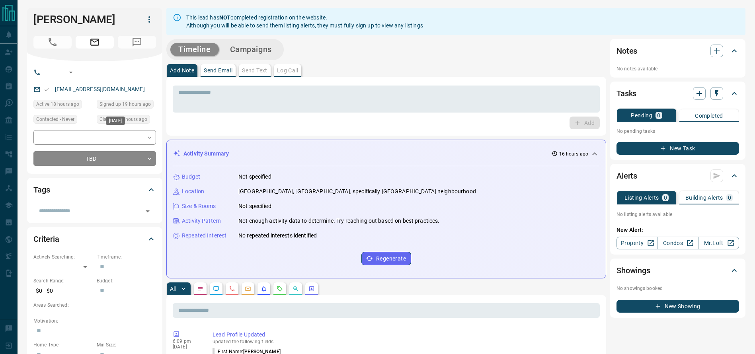 The image size is (755, 354). Describe the element at coordinates (248, 289) in the screenshot. I see `svg: Emails` at that location.